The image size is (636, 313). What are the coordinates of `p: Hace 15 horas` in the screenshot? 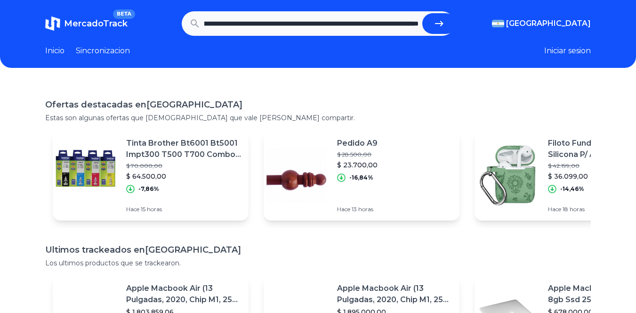 It's located at (184, 209).